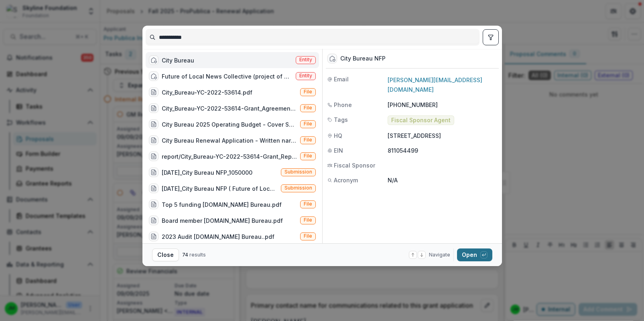  I want to click on span: Tags, so click(341, 120).